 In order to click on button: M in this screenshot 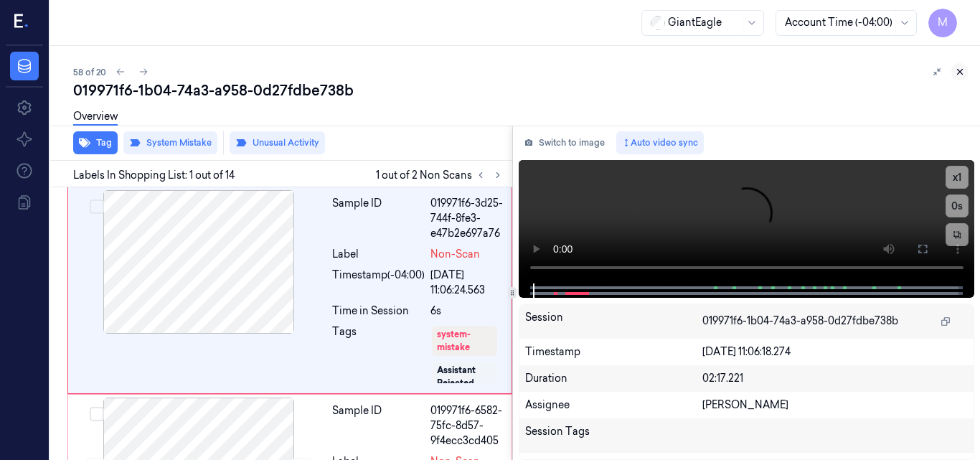, I will do `click(942, 23)`.